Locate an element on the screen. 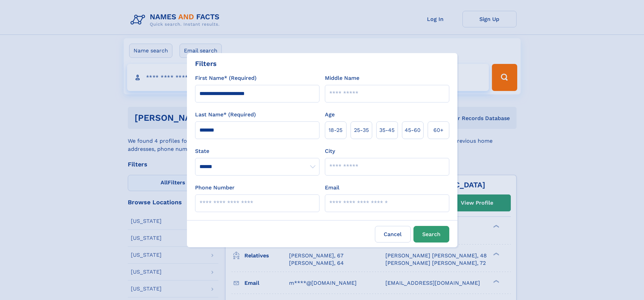 The width and height of the screenshot is (644, 300). label: Phone Number is located at coordinates (214, 188).